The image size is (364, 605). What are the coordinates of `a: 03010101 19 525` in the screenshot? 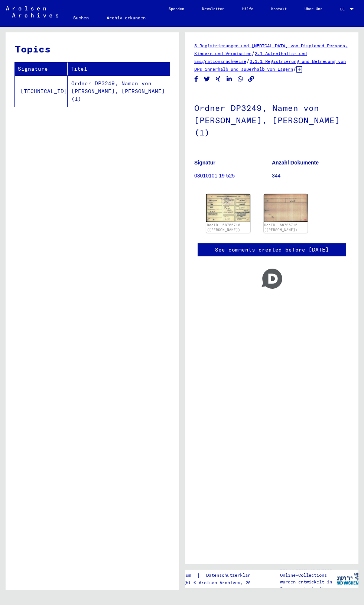 It's located at (214, 175).